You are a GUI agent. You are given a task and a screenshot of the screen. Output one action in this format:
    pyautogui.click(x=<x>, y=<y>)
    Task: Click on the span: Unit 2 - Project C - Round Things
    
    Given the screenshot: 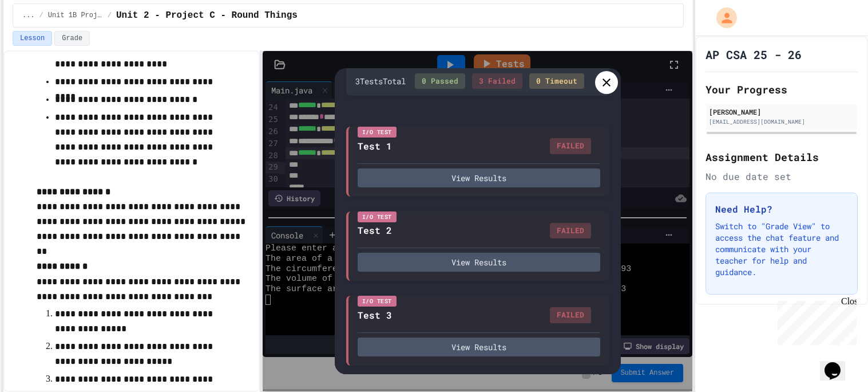 What is the action you would take?
    pyautogui.click(x=206, y=15)
    